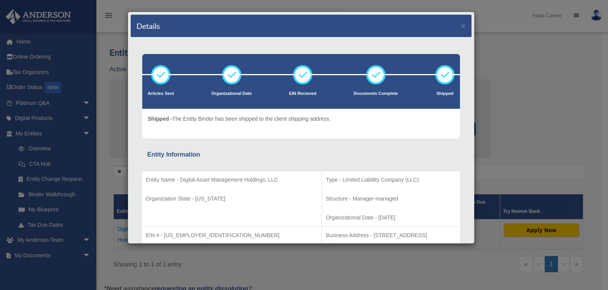 This screenshot has height=290, width=608. Describe the element at coordinates (239, 119) in the screenshot. I see `p: The Entity Binder has been shipped to the client shipping address.` at that location.